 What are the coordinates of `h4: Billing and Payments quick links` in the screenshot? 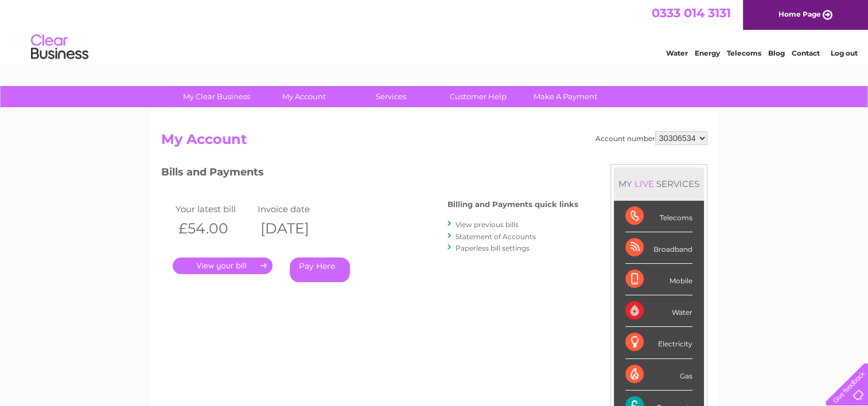 It's located at (513, 204).